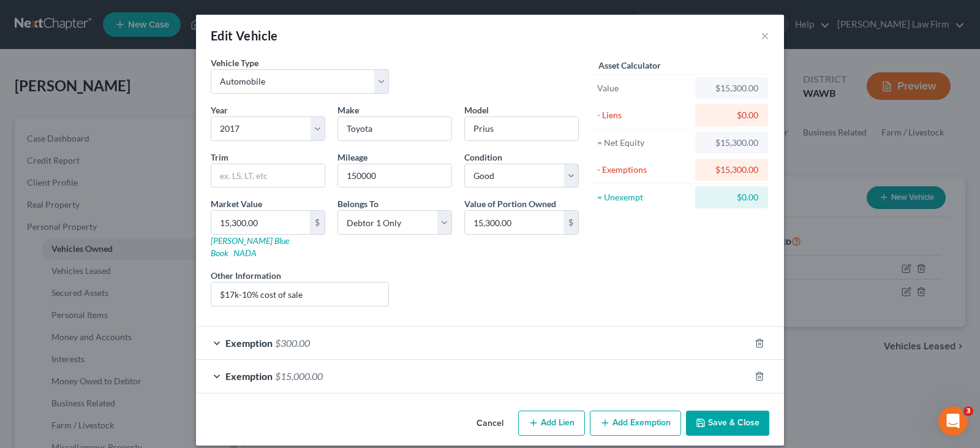  I want to click on button: Add Lien, so click(551, 424).